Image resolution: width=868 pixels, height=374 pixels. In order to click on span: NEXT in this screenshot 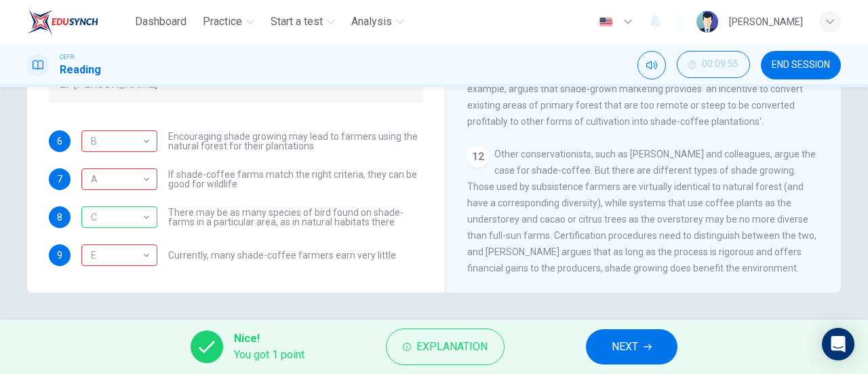, I will do `click(625, 347)`.